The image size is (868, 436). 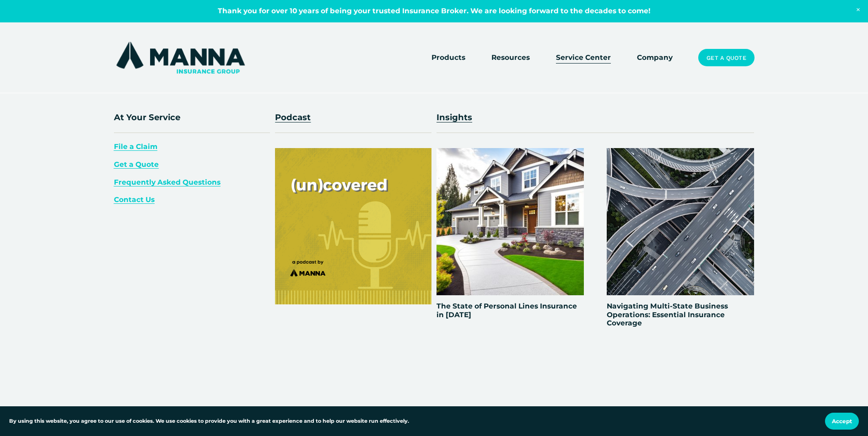 I want to click on p: At Your Service, so click(x=192, y=117).